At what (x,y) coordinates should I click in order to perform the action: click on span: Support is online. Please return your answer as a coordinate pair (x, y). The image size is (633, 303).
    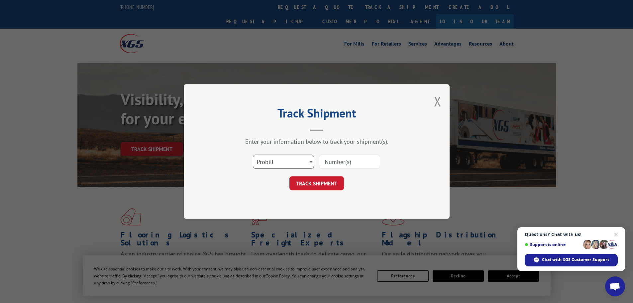
    Looking at the image, I should click on (553, 244).